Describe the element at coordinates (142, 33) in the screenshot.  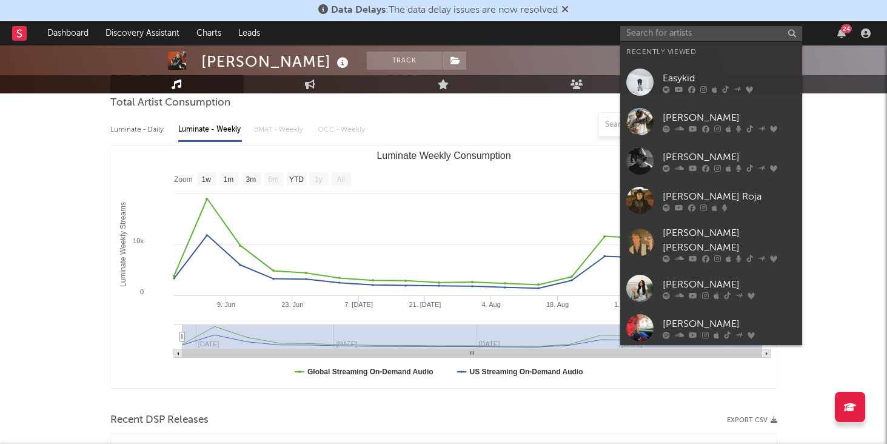
I see `a: Discovery Assistant` at that location.